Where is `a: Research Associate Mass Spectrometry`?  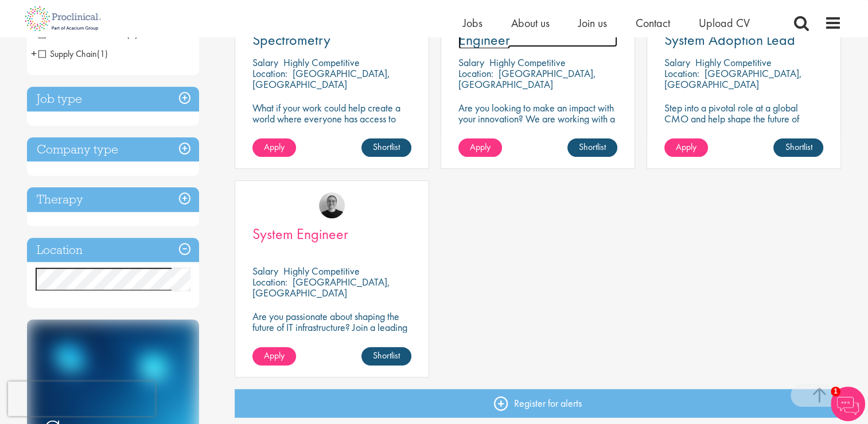 a: Research Associate Mass Spectrometry is located at coordinates (331, 33).